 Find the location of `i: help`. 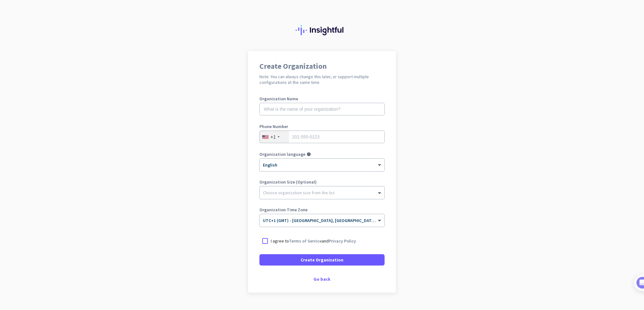

i: help is located at coordinates (309, 154).